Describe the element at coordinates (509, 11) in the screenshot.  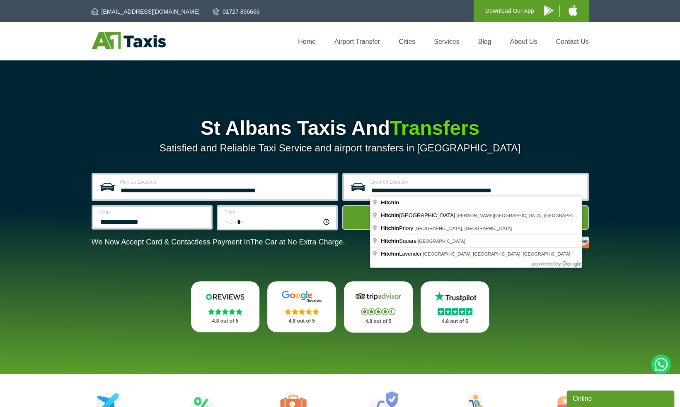
I see `p: Download Our App` at that location.